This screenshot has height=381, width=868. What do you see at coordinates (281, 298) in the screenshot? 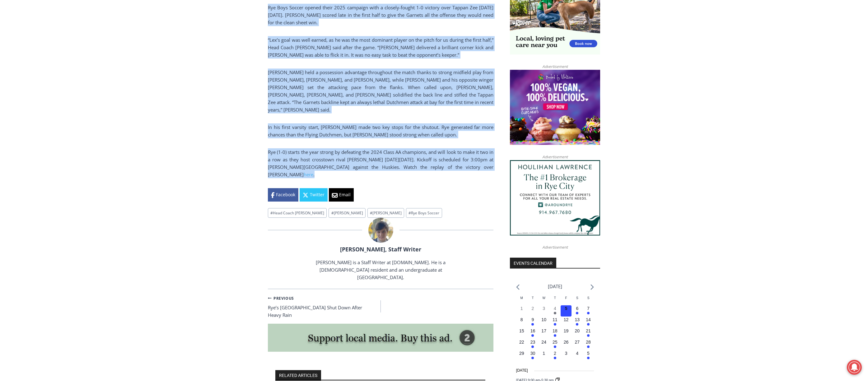
I see `small: Previous` at bounding box center [281, 298].